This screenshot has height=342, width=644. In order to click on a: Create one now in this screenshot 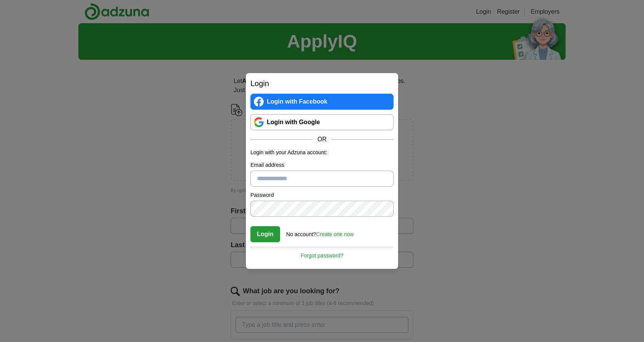, I will do `click(335, 234)`.